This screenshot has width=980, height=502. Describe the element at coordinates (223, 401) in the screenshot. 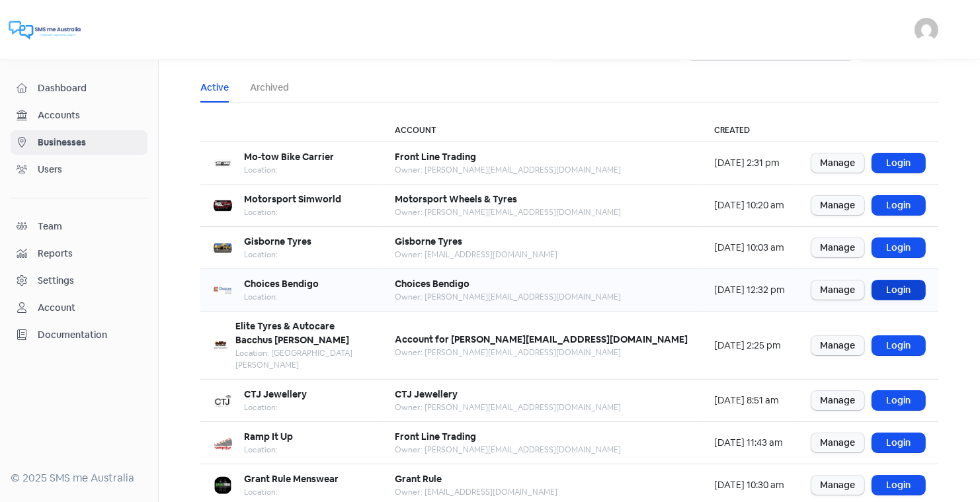

I see `img: 7be11b49-75b7-437a-b653-4ef32f684f53-250x250.png` at that location.